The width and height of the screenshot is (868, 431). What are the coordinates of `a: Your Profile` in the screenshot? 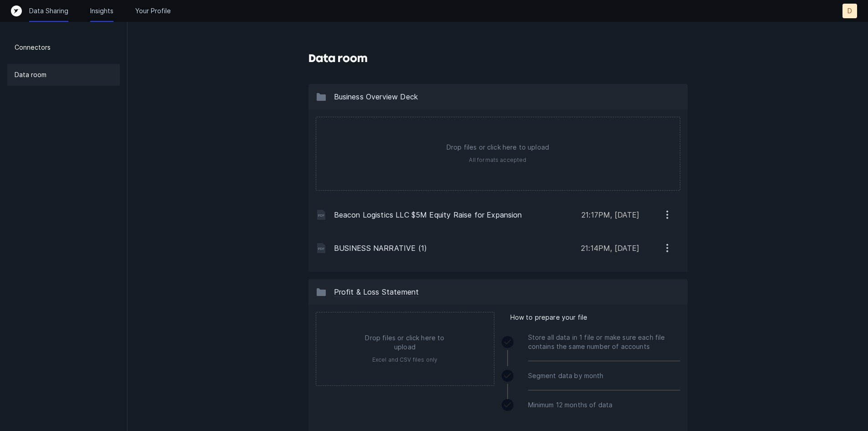 It's located at (153, 11).